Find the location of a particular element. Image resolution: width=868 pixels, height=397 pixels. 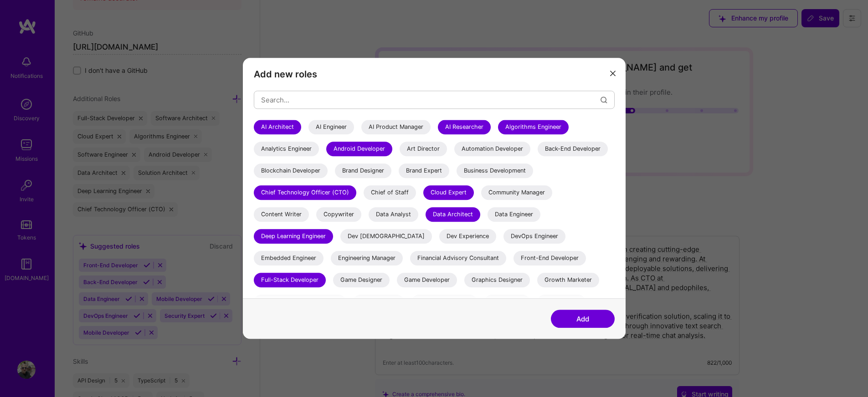

div: Data Engineer is located at coordinates (514, 214).